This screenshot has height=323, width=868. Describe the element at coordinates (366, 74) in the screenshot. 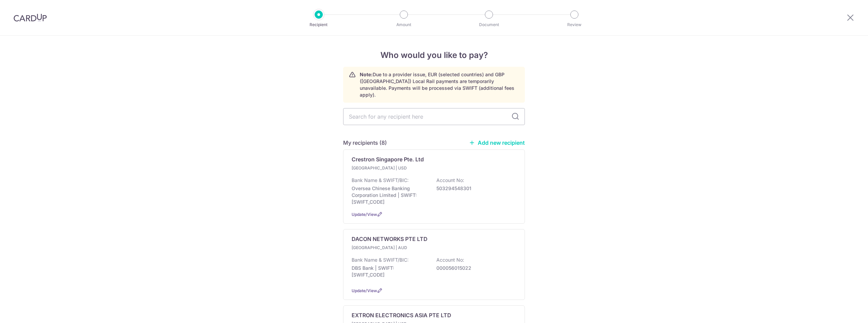

I see `strong: Note:` at that location.